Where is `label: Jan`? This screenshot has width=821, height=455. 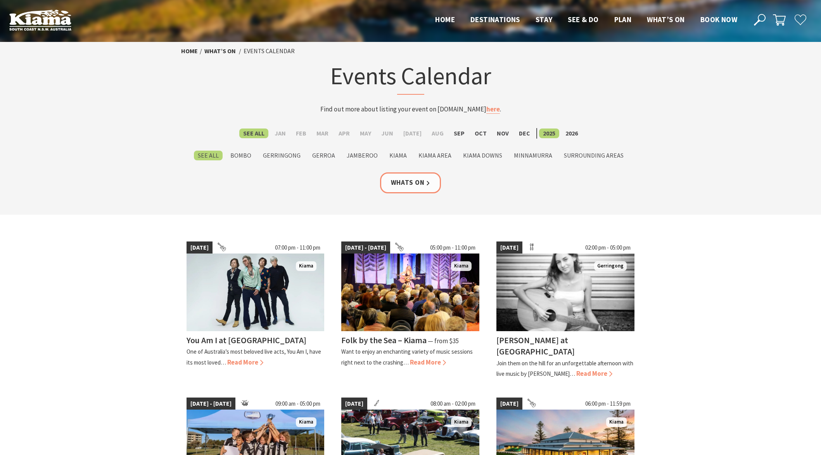 label: Jan is located at coordinates (280, 133).